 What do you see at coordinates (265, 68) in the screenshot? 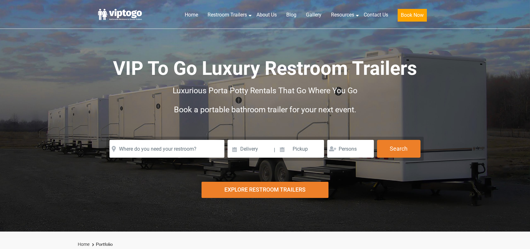
I see `span: VIP To Go Luxury Restroom Trailers` at bounding box center [265, 68].